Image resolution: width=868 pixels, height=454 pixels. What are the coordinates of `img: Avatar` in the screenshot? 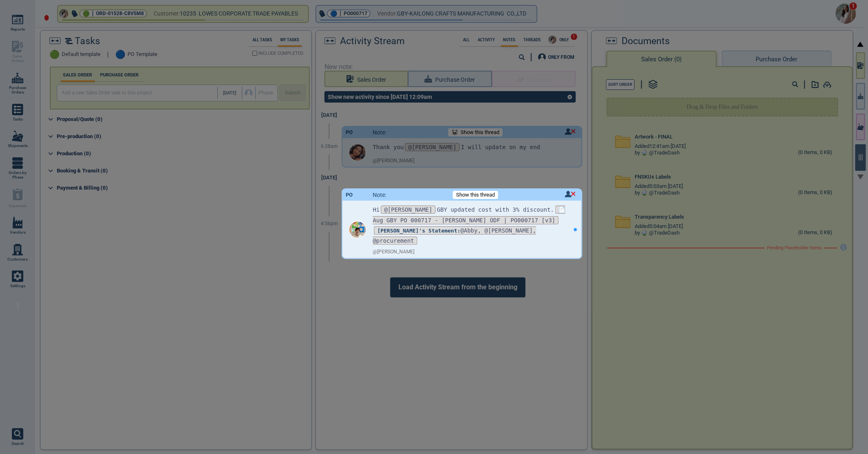 It's located at (358, 230).